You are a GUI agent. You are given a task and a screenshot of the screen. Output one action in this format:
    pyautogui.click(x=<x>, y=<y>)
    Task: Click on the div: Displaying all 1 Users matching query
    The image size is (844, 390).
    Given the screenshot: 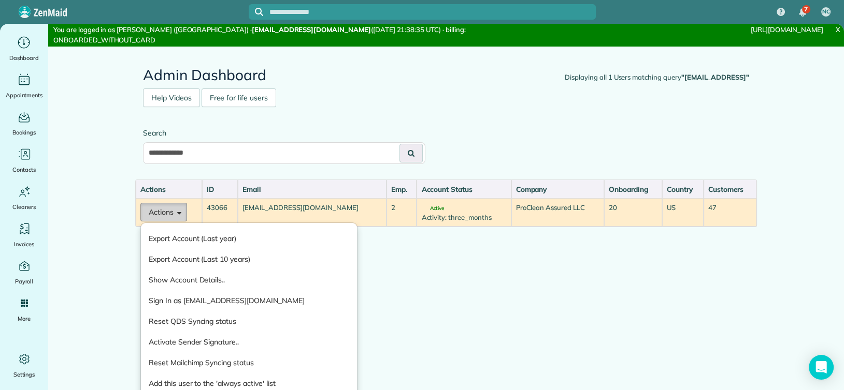 What is the action you would take?
    pyautogui.click(x=657, y=78)
    